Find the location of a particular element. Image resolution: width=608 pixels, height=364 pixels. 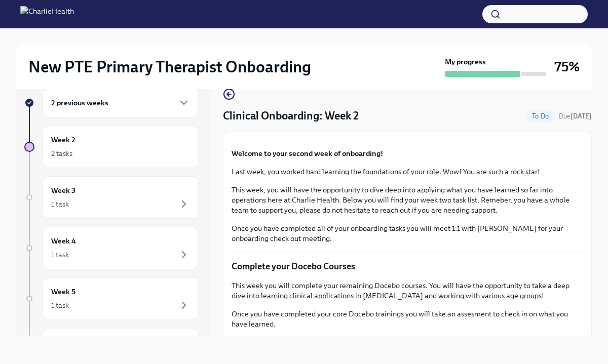

img: CharlieHealth is located at coordinates (47, 14).